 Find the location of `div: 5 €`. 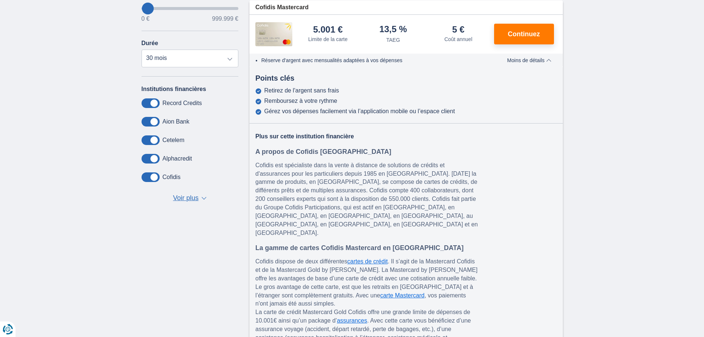

div: 5 € is located at coordinates (458, 30).